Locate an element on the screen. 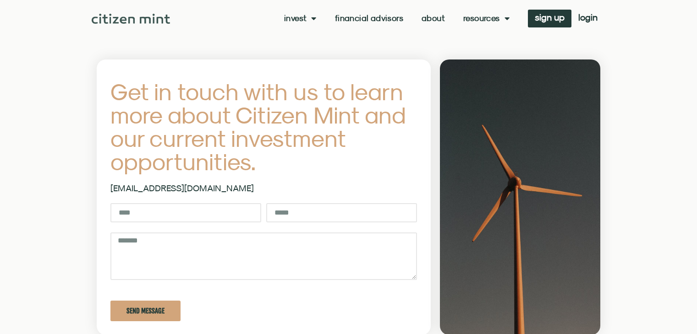 Image resolution: width=697 pixels, height=334 pixels. a: sign up is located at coordinates (549, 18).